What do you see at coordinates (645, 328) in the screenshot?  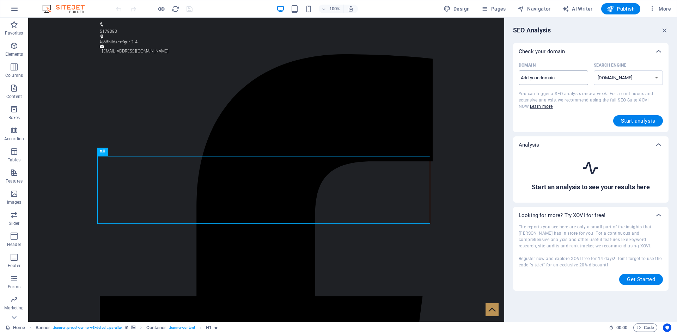 I see `span: Code` at bounding box center [645, 328].